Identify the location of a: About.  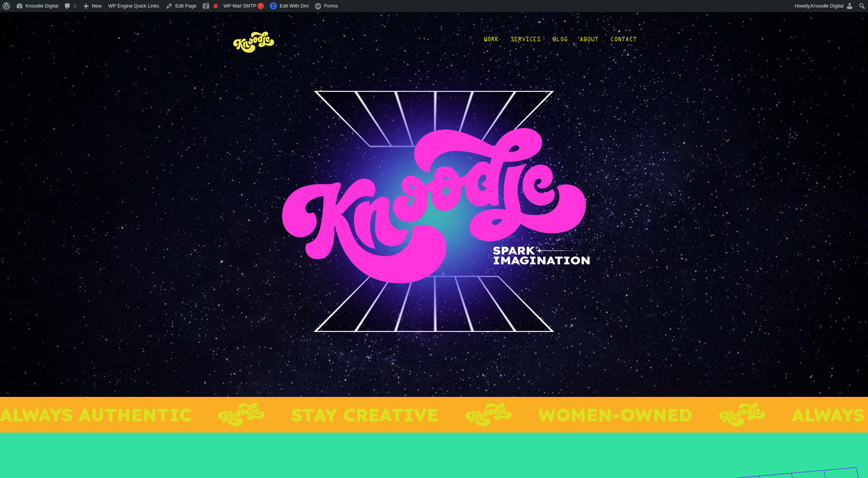
(589, 41).